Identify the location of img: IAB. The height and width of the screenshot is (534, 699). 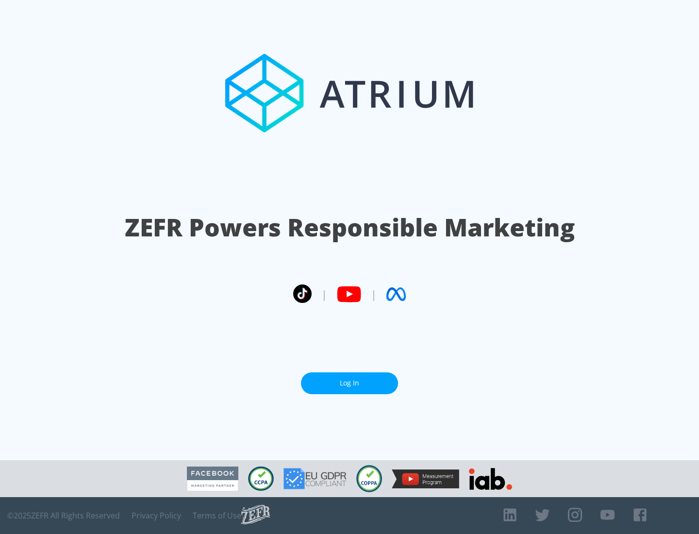
(490, 478).